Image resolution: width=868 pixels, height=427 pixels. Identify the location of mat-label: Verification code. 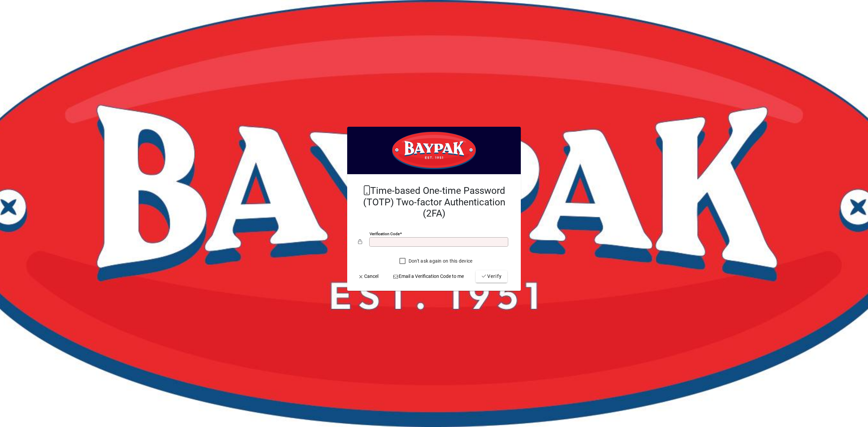
(384, 234).